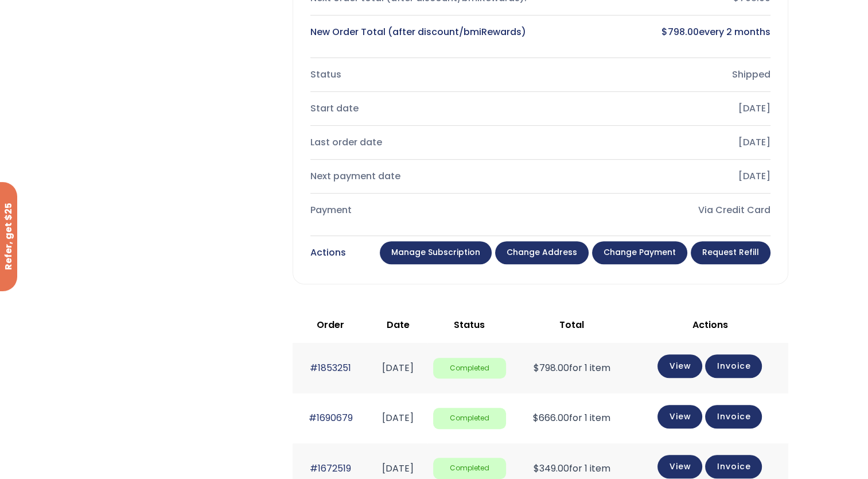 This screenshot has width=868, height=479. I want to click on a: Change payment, so click(640, 253).